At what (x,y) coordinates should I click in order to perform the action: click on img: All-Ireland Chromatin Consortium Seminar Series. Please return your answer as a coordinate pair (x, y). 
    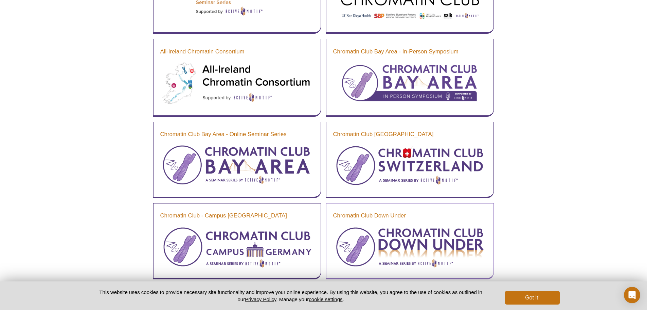
    Looking at the image, I should click on (237, 84).